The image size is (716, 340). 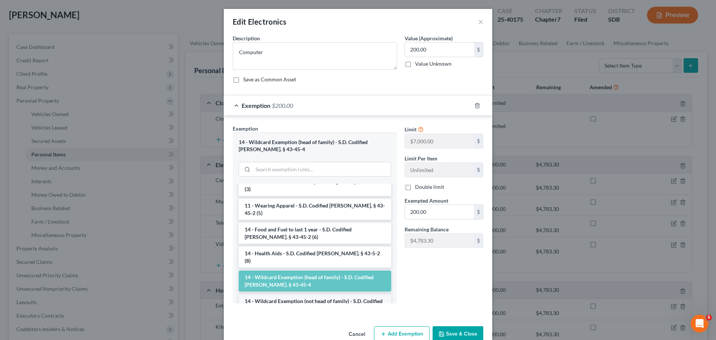 I want to click on label: Double limit, so click(x=429, y=187).